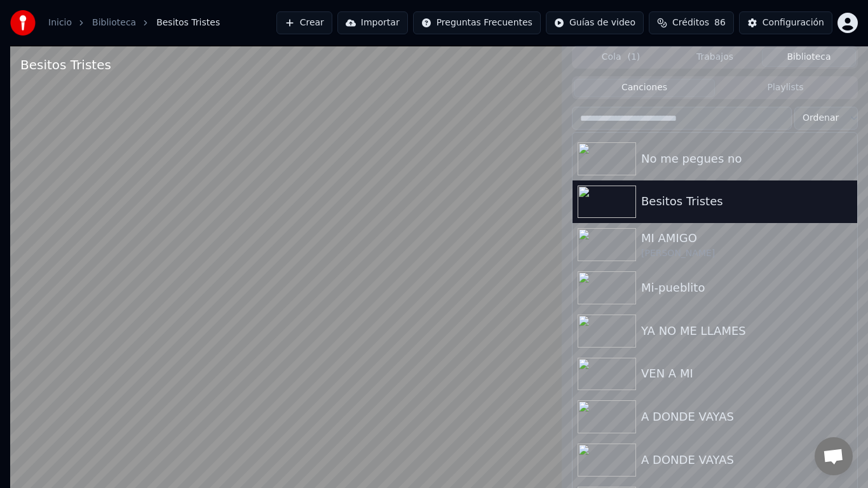  I want to click on a: Inicio, so click(60, 23).